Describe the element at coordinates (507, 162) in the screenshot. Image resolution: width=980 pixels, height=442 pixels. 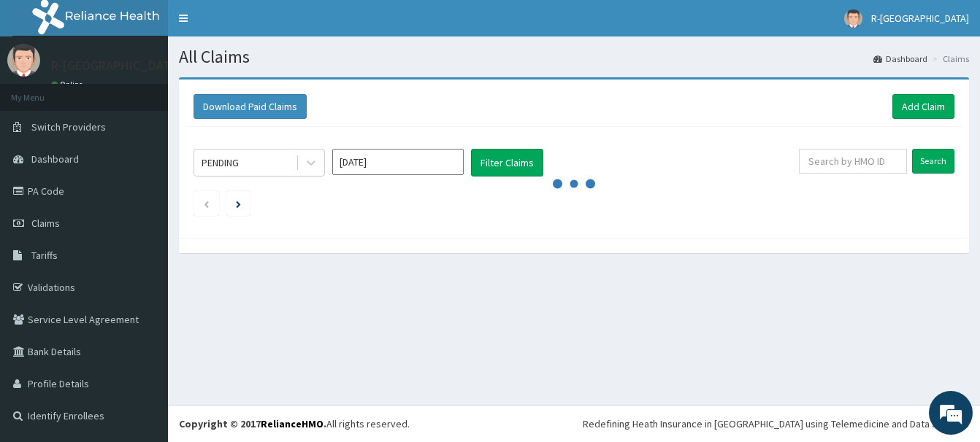
I see `button: Filter Claims` at that location.